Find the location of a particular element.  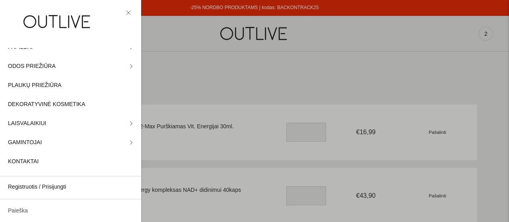

span: ODOS PRIEŽIŪRA is located at coordinates (32, 66).